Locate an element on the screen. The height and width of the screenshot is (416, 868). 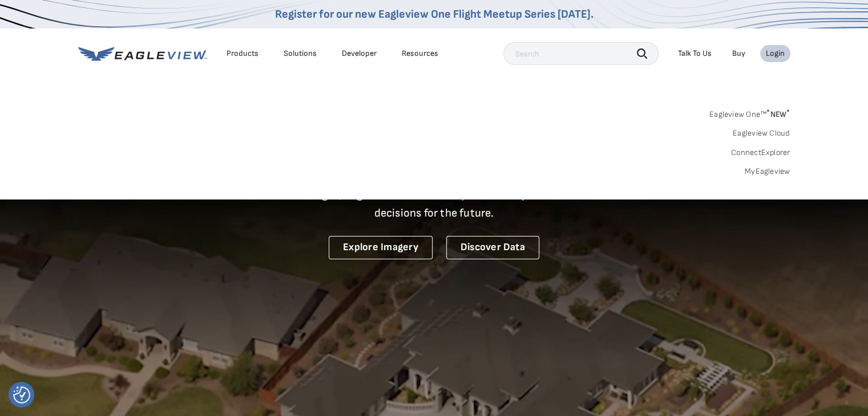
button: Consent Preferences is located at coordinates (22, 395).